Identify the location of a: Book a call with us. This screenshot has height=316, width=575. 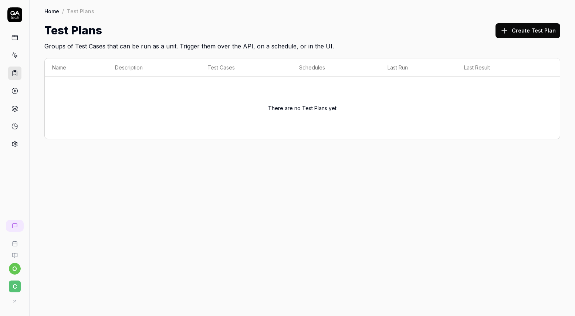
(14, 241).